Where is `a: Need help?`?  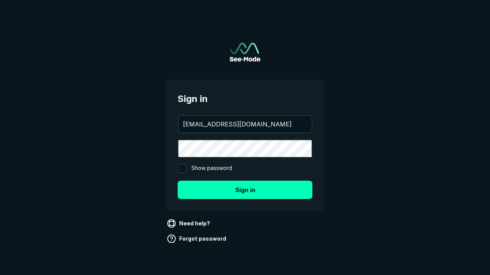 a: Need help? is located at coordinates (189, 224).